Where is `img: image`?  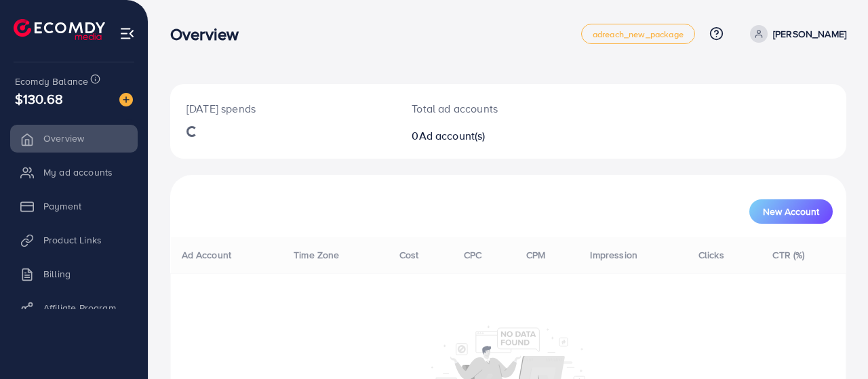 img: image is located at coordinates (126, 100).